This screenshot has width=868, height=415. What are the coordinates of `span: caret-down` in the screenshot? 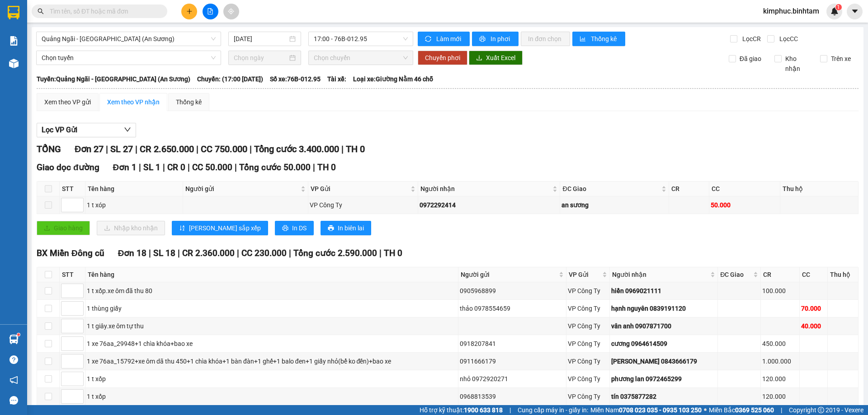 It's located at (855, 11).